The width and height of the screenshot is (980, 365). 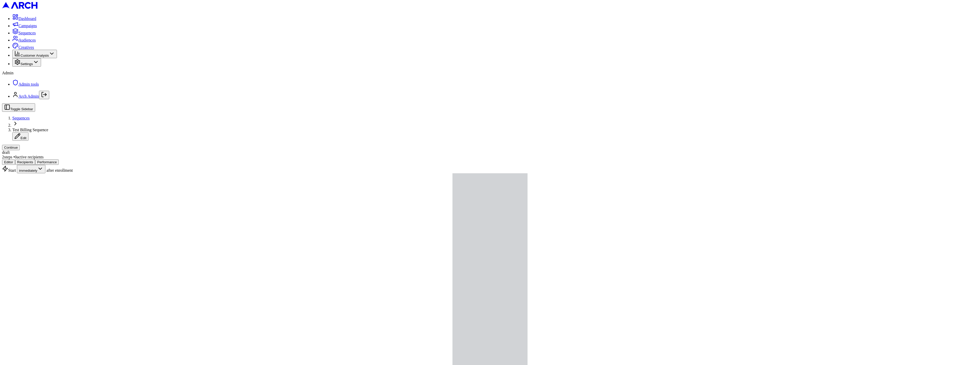 I want to click on button: Log out, so click(x=44, y=95).